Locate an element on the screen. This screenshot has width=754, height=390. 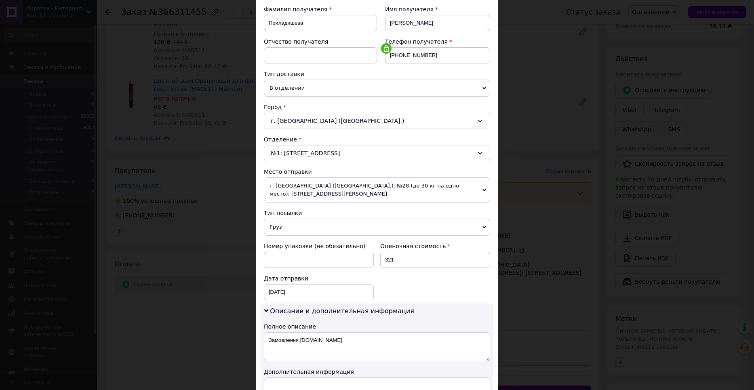
input: +380 is located at coordinates (438, 55).